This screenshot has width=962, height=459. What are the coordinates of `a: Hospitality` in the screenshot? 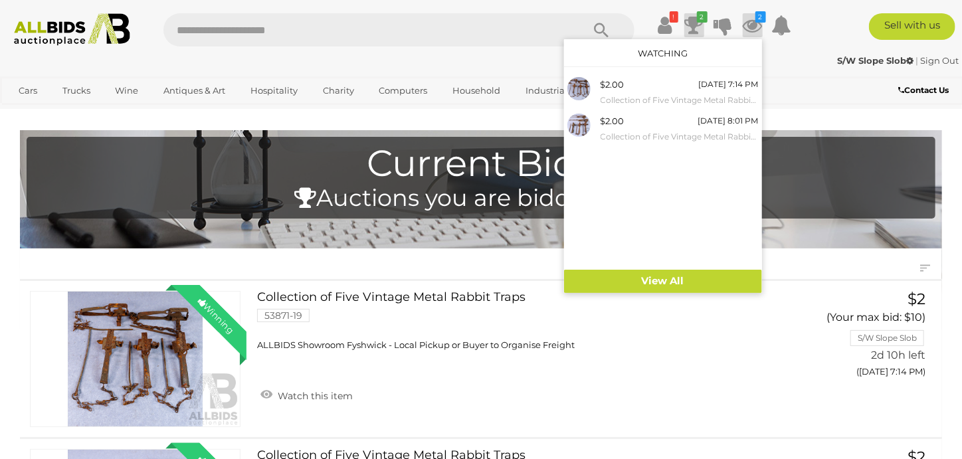 It's located at (274, 90).